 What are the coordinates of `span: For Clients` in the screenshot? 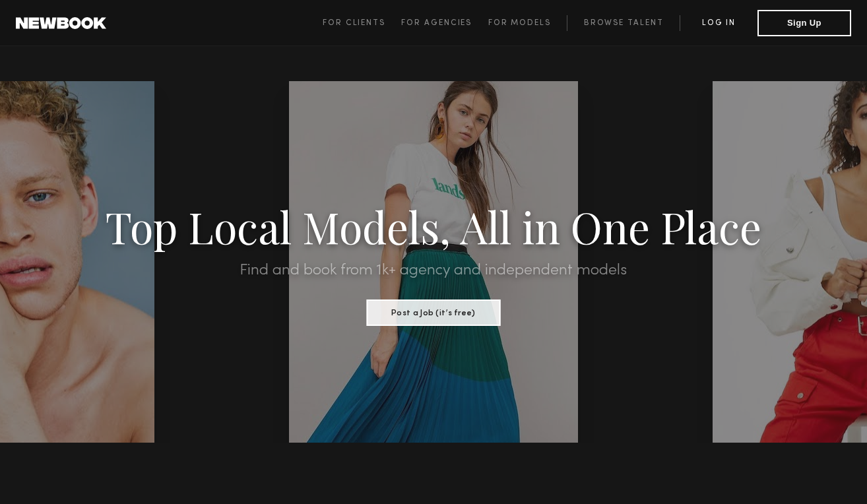 It's located at (353, 23).